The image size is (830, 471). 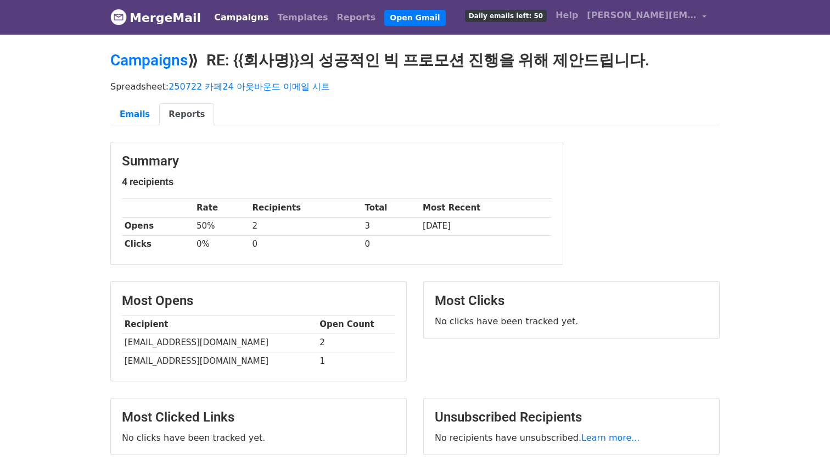 What do you see at coordinates (249, 86) in the screenshot?
I see `a: 250722 카페24 아웃바운드 이메일 시트` at bounding box center [249, 86].